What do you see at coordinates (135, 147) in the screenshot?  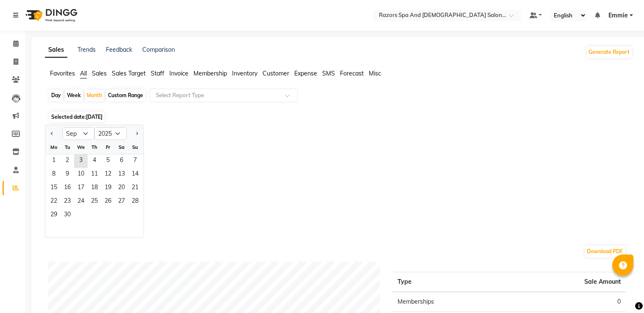 I see `div: Su` at bounding box center [135, 147].